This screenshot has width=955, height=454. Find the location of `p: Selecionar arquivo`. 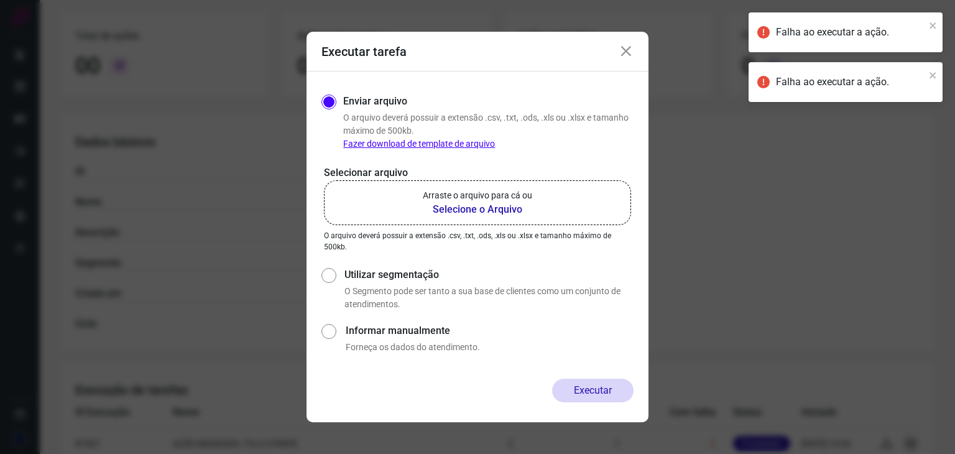

p: Selecionar arquivo is located at coordinates (477, 173).